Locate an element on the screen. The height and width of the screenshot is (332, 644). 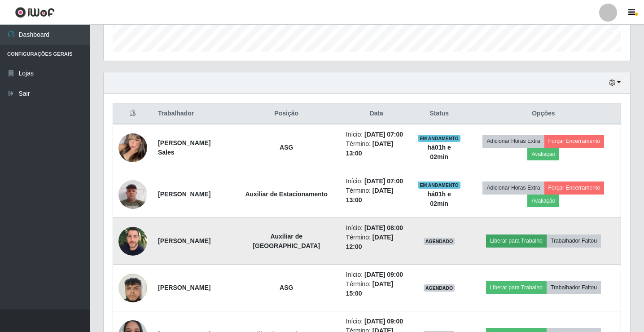
th: Opções is located at coordinates (544, 114).